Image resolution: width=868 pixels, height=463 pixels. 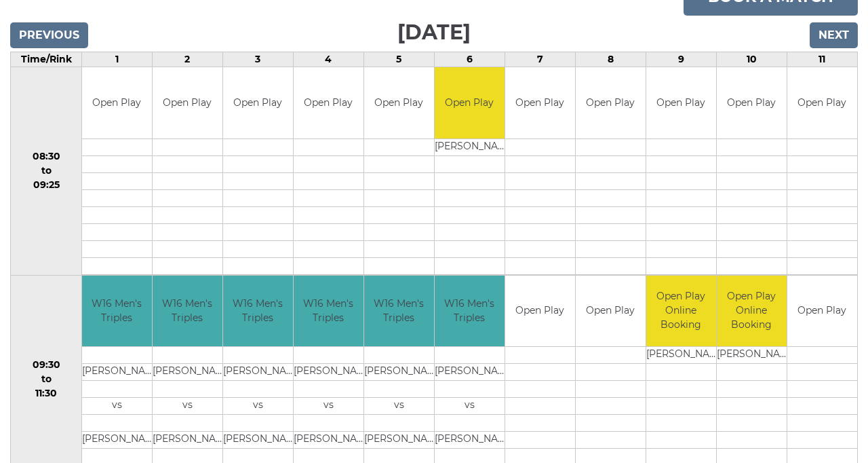 I want to click on td: 7, so click(x=540, y=60).